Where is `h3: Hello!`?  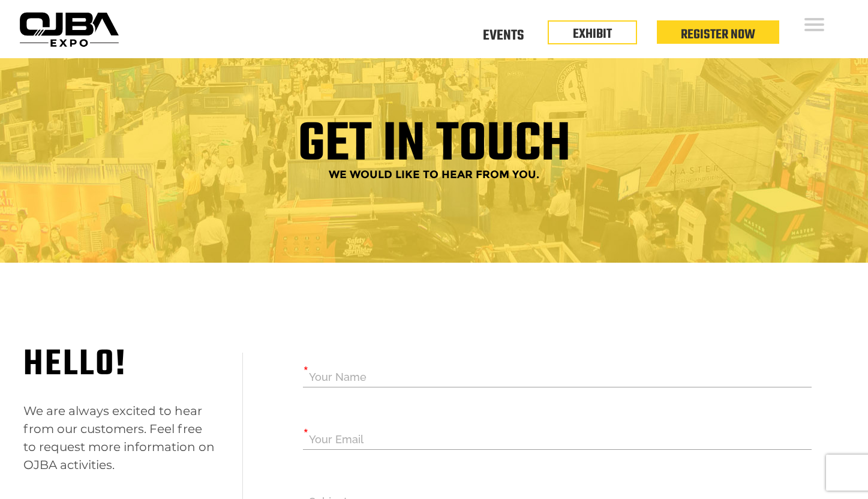 h3: Hello! is located at coordinates (76, 366).